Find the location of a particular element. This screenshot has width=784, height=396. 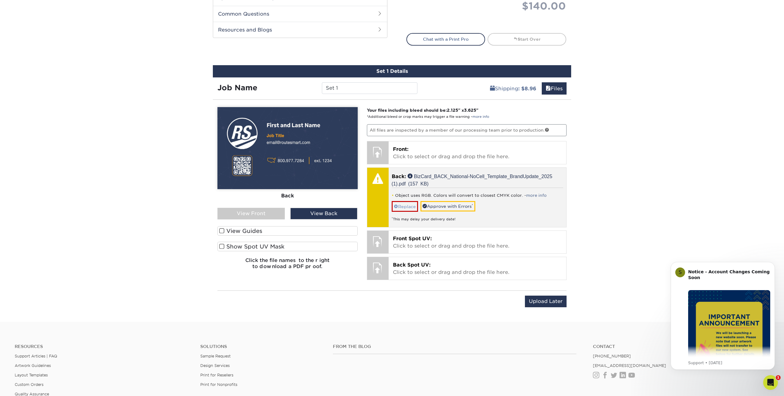

a: Contact is located at coordinates (681, 347).